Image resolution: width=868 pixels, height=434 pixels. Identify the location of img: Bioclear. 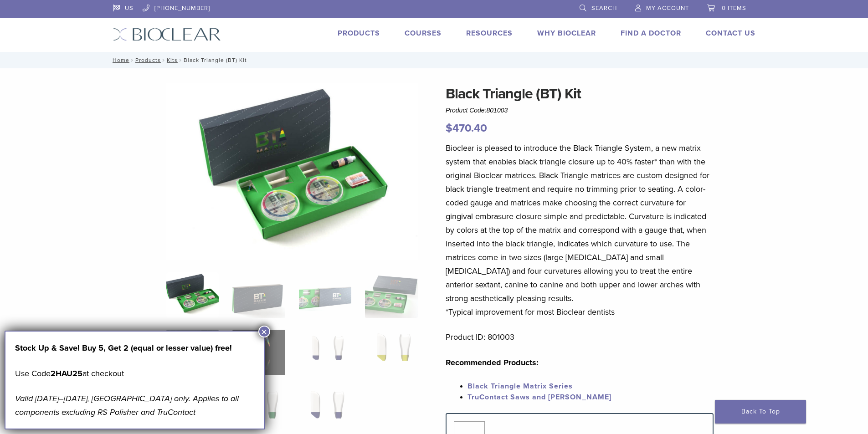
(167, 34).